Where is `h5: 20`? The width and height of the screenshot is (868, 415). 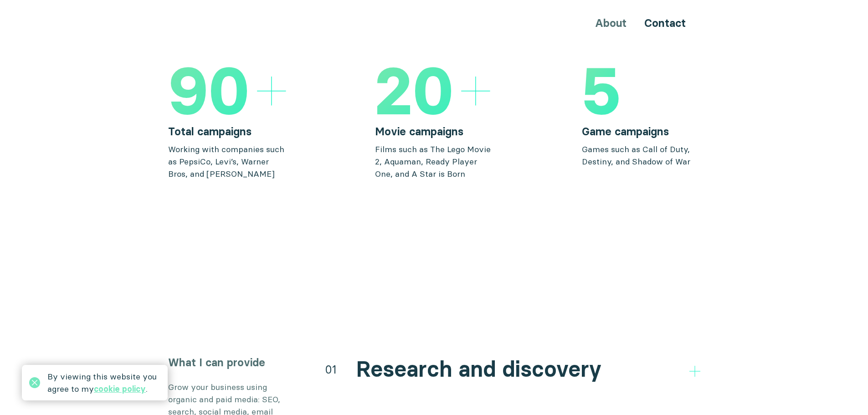
h5: 20 is located at coordinates (414, 91).